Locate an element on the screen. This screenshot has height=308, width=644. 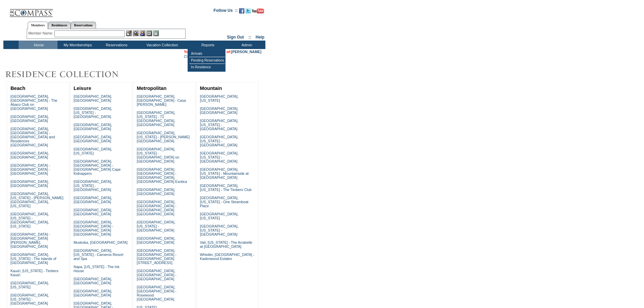
a: Beach is located at coordinates (18, 88).